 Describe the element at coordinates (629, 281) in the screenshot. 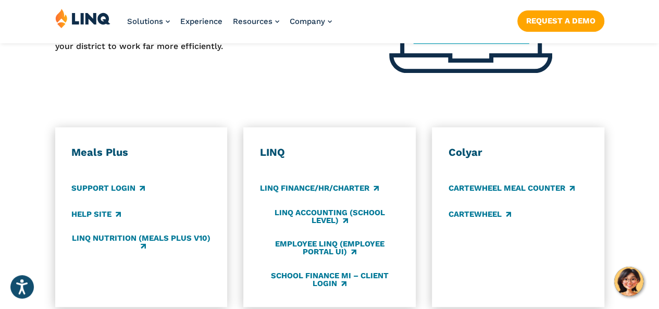

I see `button: Hello, have a question? Let’s chat.` at that location.